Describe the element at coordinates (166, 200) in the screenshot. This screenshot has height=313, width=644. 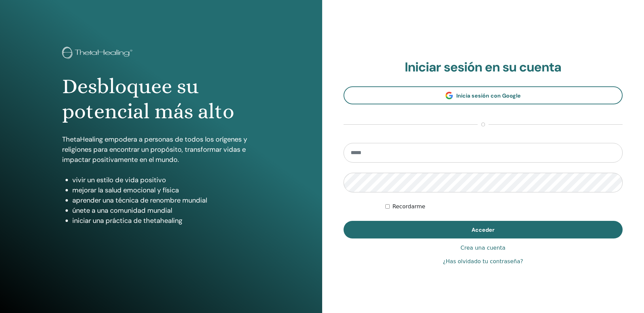
I see `li: aprender una técnica de renombre mundial` at that location.